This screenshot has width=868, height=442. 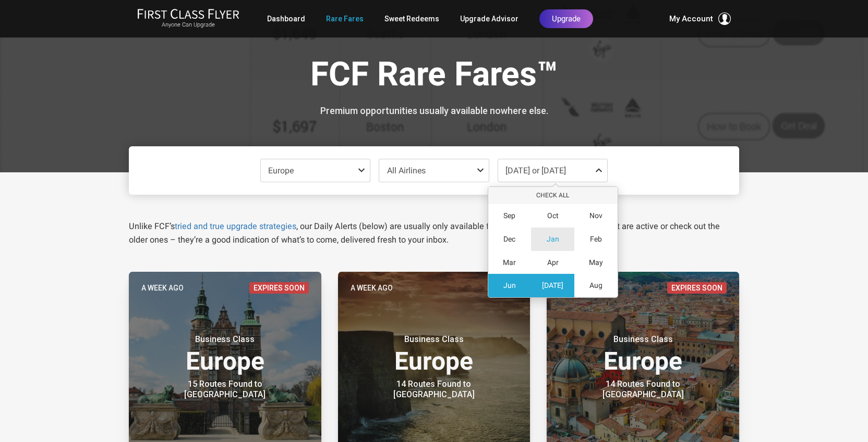 What do you see at coordinates (406, 170) in the screenshot?
I see `span: All Airlines` at bounding box center [406, 170].